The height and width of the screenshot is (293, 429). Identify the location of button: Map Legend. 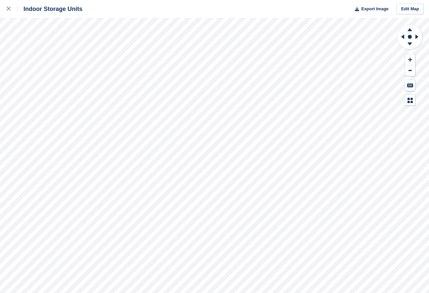
(410, 100).